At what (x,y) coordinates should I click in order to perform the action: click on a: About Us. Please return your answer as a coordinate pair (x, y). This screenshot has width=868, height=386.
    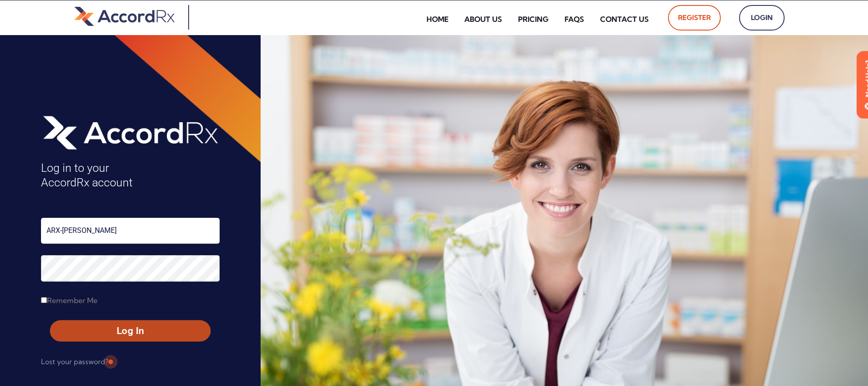
    Looking at the image, I should click on (483, 19).